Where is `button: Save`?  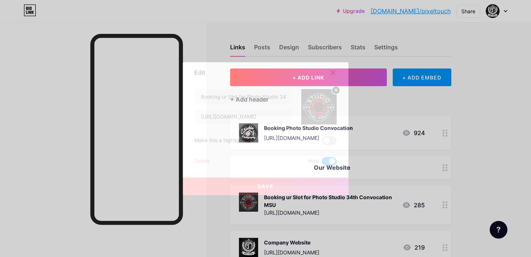
button: Save is located at coordinates (265, 186).